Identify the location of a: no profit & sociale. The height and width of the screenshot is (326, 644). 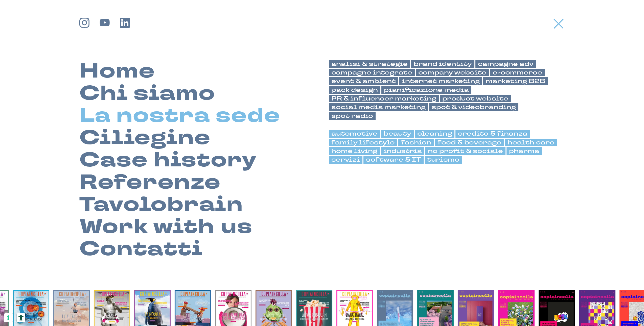
(465, 151).